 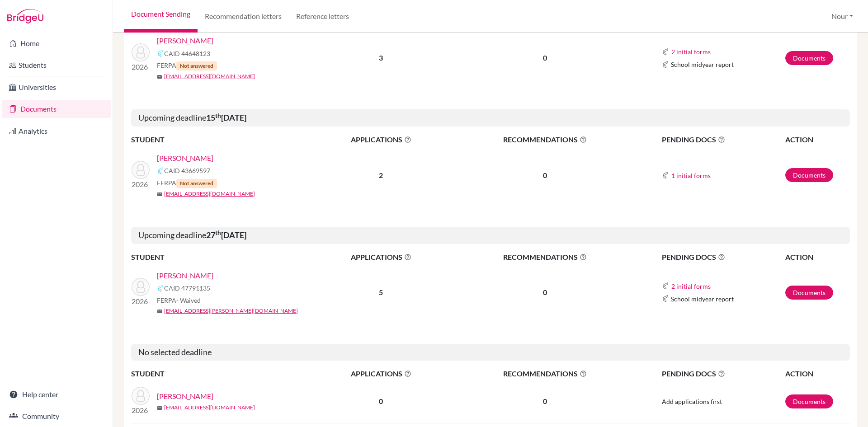 What do you see at coordinates (140, 287) in the screenshot?
I see `img: Nseir, Elissar` at bounding box center [140, 287].